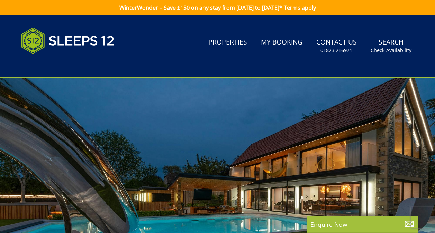 The height and width of the screenshot is (233, 435). What do you see at coordinates (391, 50) in the screenshot?
I see `small: Check Availability` at bounding box center [391, 50].